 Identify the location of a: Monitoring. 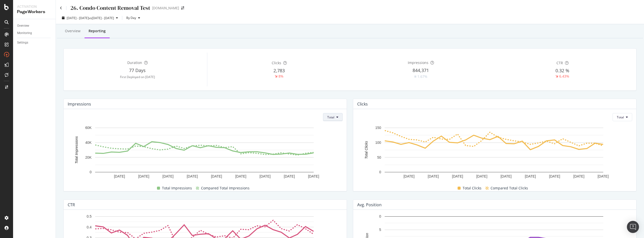
(35, 33).